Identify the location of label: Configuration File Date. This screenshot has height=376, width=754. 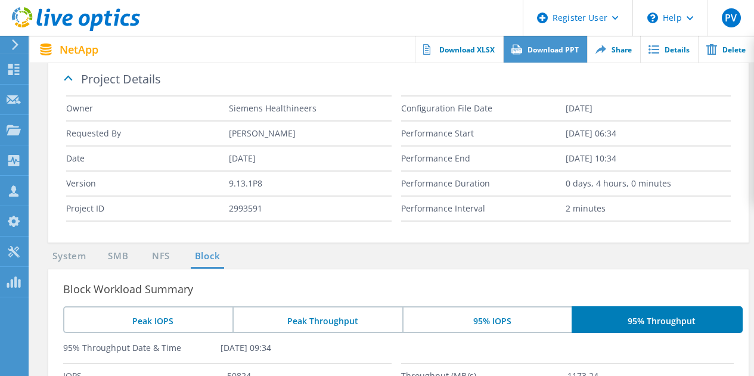
(483, 108).